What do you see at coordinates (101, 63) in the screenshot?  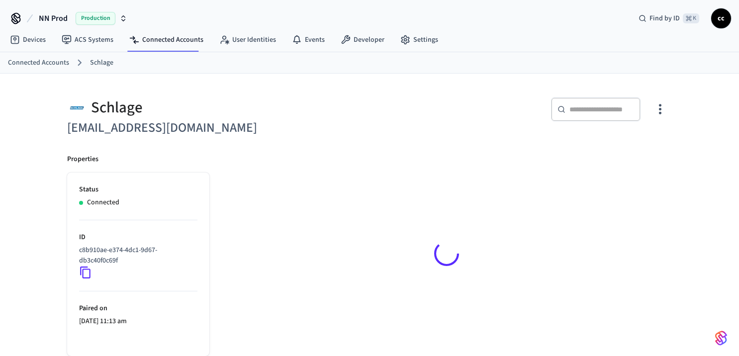 I see `a: Schlage` at bounding box center [101, 63].